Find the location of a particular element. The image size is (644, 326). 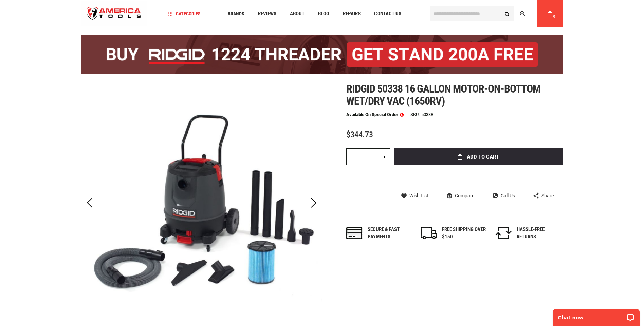

div: Next is located at coordinates (313, 203).